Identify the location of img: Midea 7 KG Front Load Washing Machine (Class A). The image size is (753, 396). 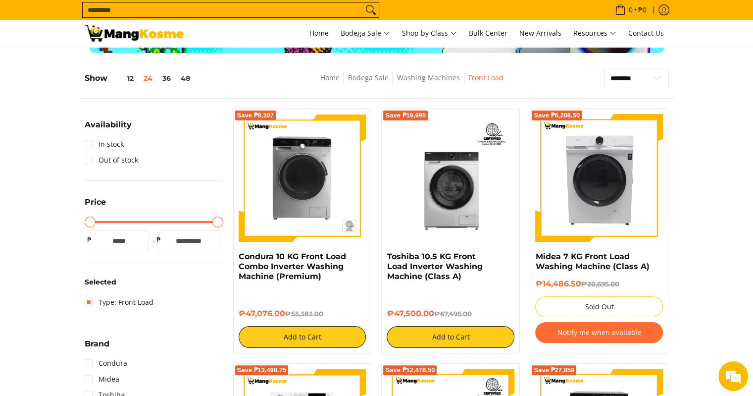
(599, 178).